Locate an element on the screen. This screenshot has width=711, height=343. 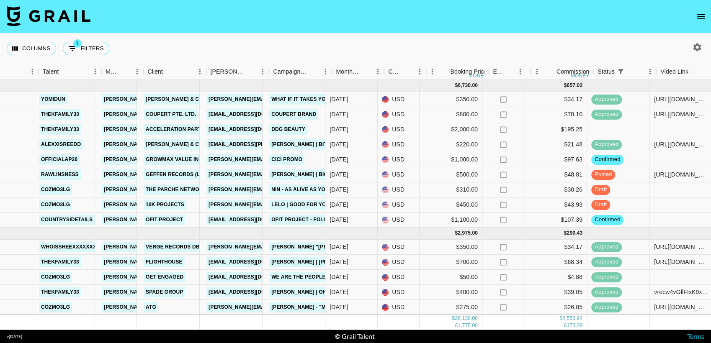
div: $500.00 is located at coordinates (451, 175).